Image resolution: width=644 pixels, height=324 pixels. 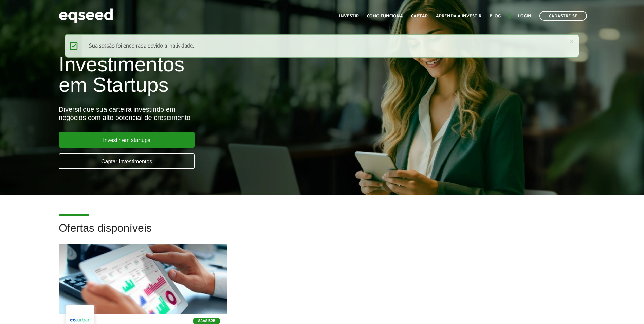 What do you see at coordinates (495, 16) in the screenshot?
I see `a: Blog` at bounding box center [495, 16].